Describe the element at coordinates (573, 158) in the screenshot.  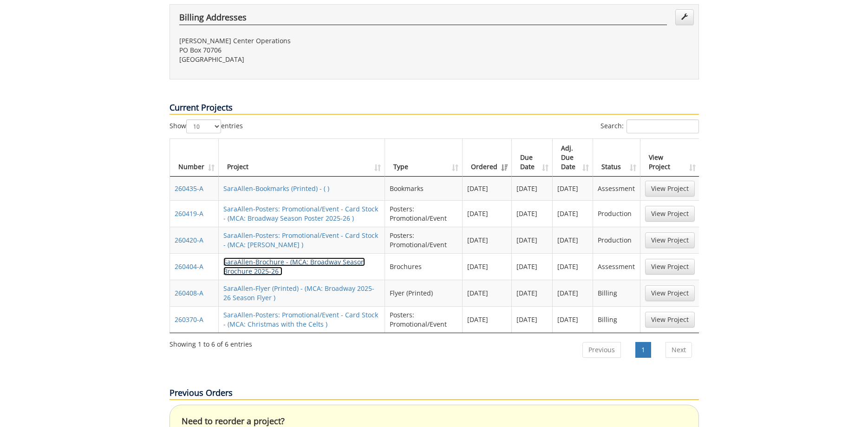
I see `th: Adj. Due Date: activate to sort column ascending` at that location.